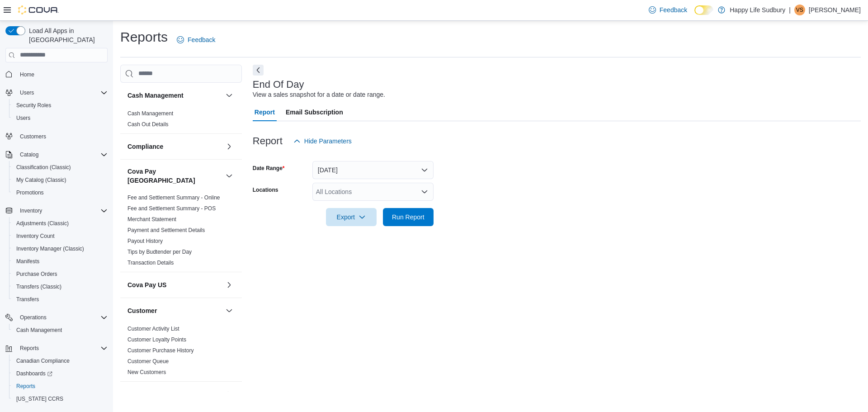 The height and width of the screenshot is (412, 868). What do you see at coordinates (145, 147) in the screenshot?
I see `h3: Compliance` at bounding box center [145, 147].